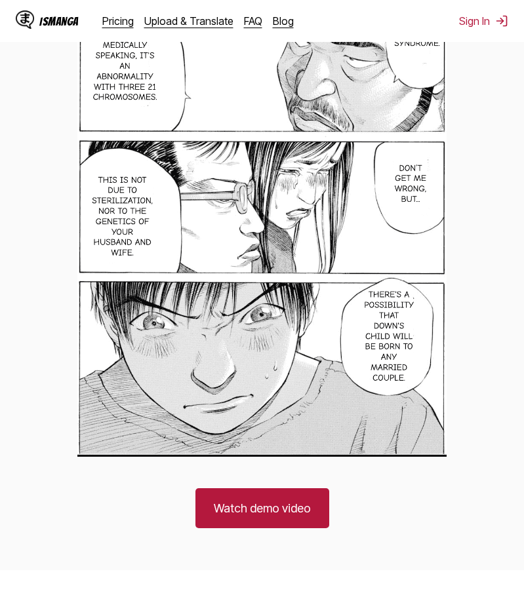 The width and height of the screenshot is (524, 595). What do you see at coordinates (59, 21) in the screenshot?
I see `a: IsManga LogoIsManga` at bounding box center [59, 21].